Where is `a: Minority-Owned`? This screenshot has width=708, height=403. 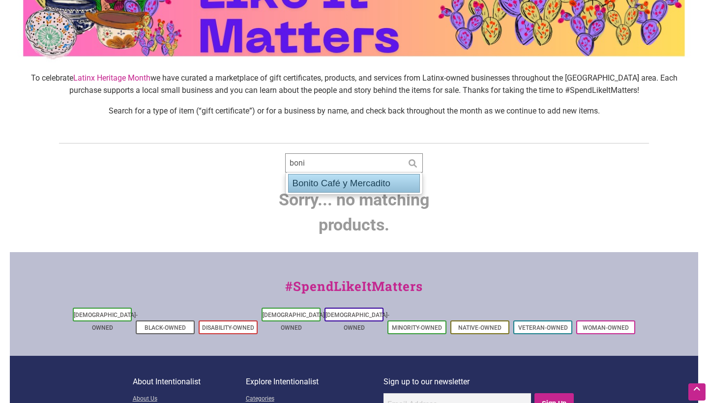 a: Minority-Owned is located at coordinates (417, 328).